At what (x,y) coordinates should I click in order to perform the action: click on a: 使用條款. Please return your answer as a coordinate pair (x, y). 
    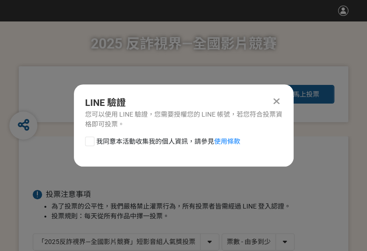
    Looking at the image, I should click on (227, 142).